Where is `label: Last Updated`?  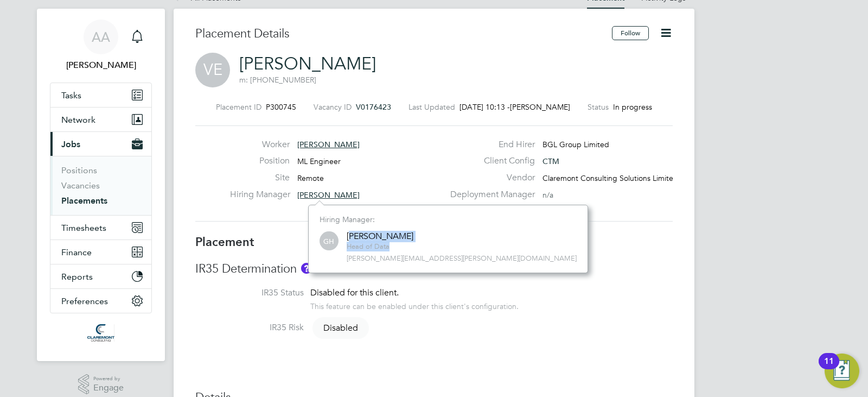
label: Last Updated is located at coordinates (432, 107).